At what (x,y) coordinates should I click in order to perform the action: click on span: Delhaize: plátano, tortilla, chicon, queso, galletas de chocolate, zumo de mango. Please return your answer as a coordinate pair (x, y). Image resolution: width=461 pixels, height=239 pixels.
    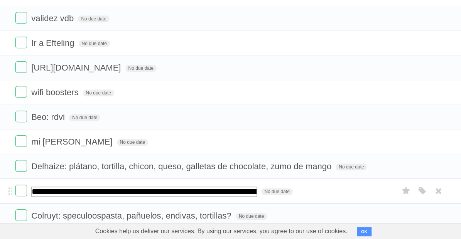
    Looking at the image, I should click on (182, 166).